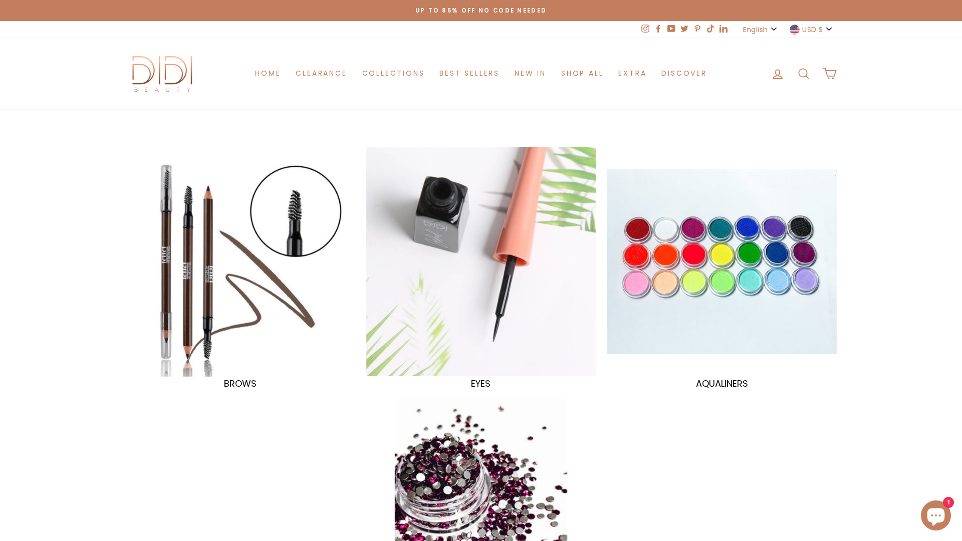 The image size is (962, 541). What do you see at coordinates (268, 73) in the screenshot?
I see `a: Home` at bounding box center [268, 73].